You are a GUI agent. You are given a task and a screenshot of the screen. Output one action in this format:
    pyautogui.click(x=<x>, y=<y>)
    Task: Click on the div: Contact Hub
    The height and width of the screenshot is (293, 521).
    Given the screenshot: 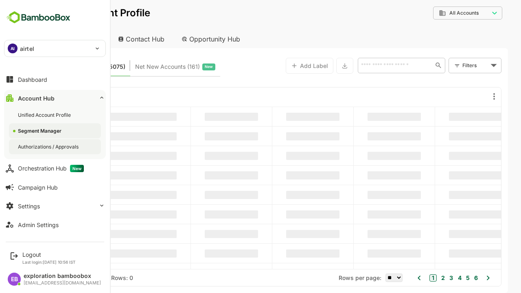 What is the action you would take?
    pyautogui.click(x=113, y=39)
    